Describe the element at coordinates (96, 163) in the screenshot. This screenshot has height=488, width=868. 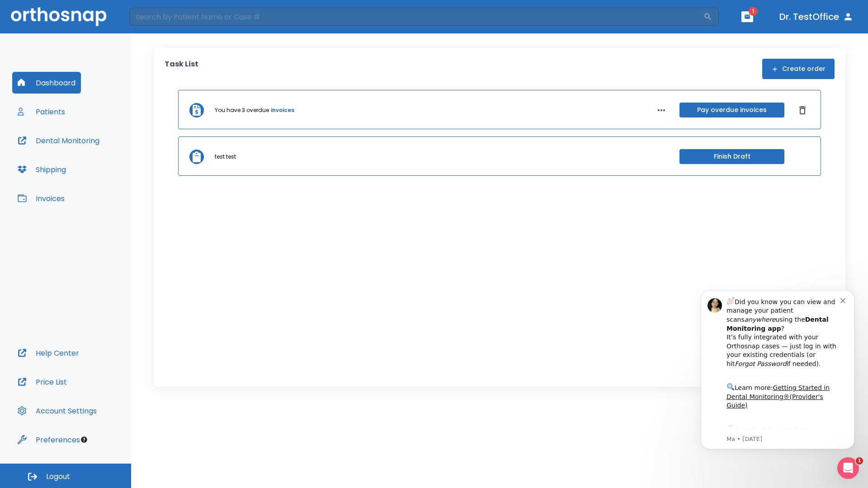
I see `p: Message from Ma, sent 3w ago` at that location.